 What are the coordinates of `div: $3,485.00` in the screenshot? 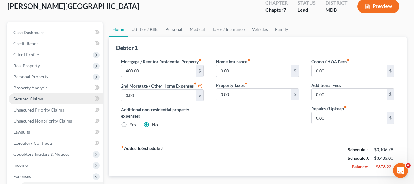 It's located at (384, 158).